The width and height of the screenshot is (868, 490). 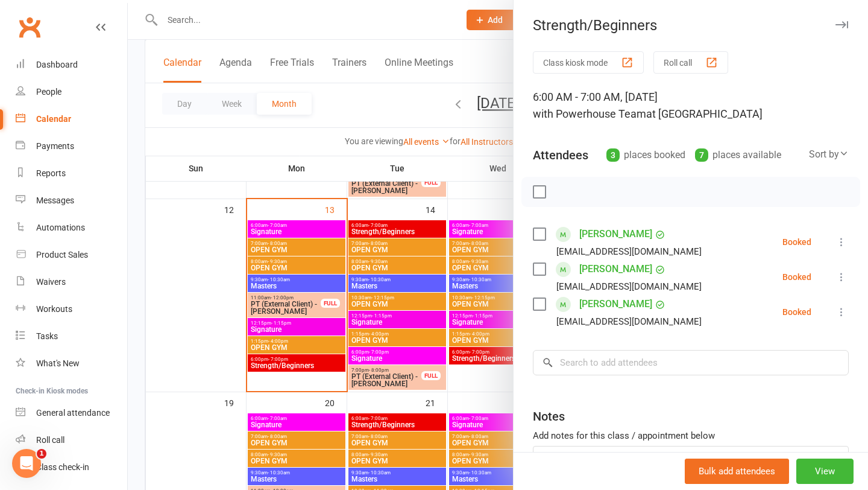 I want to click on div: Sort by, so click(x=829, y=155).